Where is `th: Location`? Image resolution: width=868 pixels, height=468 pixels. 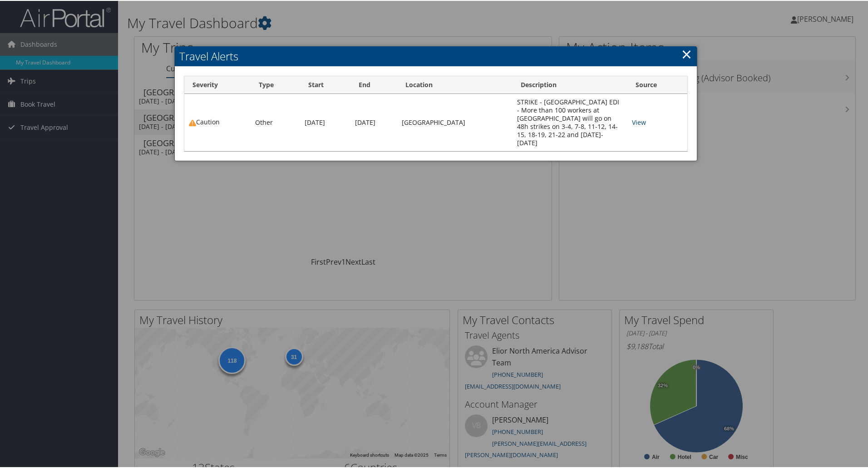
th: Location is located at coordinates (455, 84).